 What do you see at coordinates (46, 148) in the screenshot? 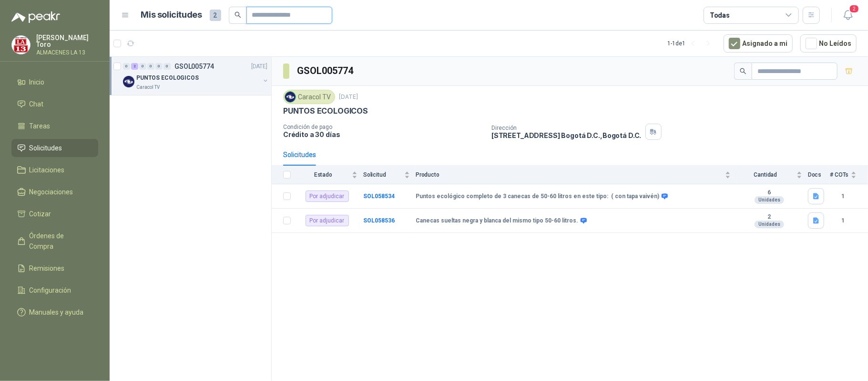
I see `span: Solicitudes` at bounding box center [46, 148].